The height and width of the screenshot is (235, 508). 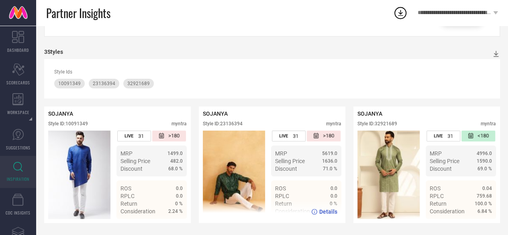 I want to click on span: 4996.0, so click(x=484, y=153).